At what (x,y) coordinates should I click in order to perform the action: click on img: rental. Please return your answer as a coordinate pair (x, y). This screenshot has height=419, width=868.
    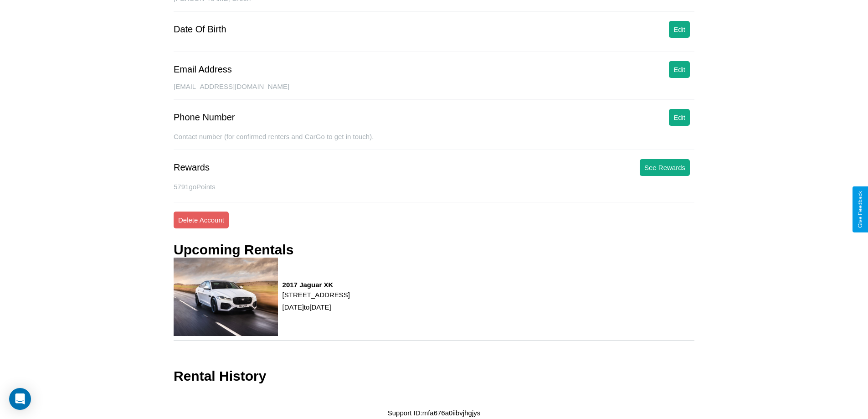
    Looking at the image, I should click on (225, 296).